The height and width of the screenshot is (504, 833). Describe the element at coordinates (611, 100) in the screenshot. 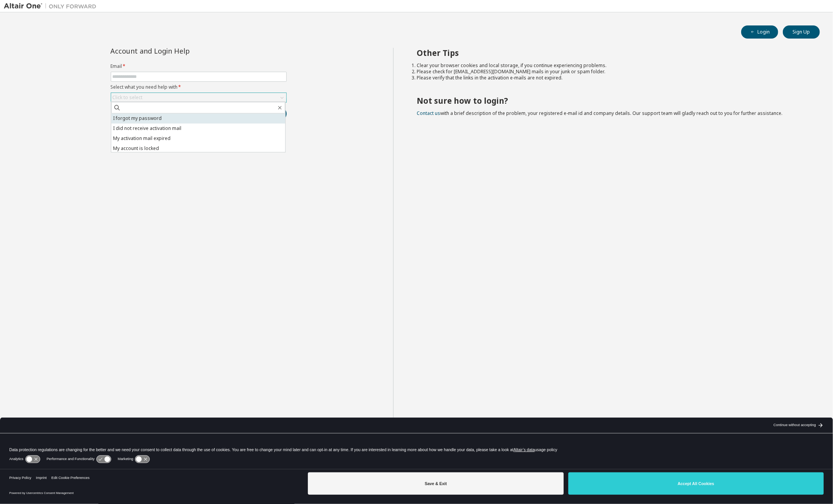

I see `h2: Not sure how to login?` at that location.